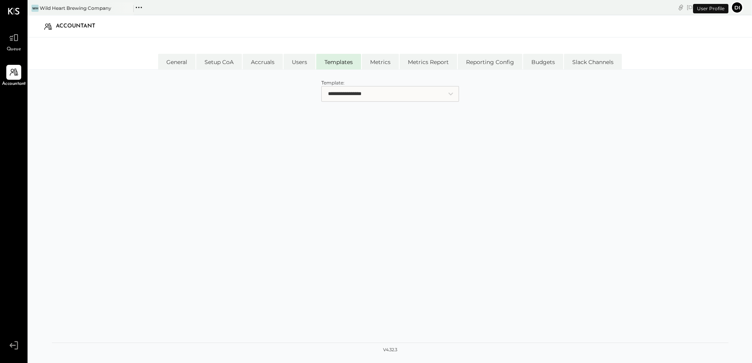 Image resolution: width=752 pixels, height=363 pixels. Describe the element at coordinates (14, 84) in the screenshot. I see `span: Accountant` at that location.